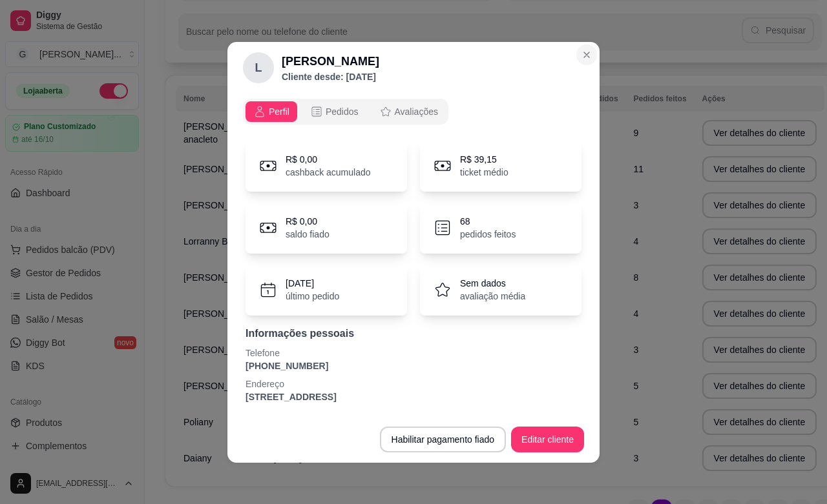 This screenshot has width=827, height=504. I want to click on p: R$ 39,15, so click(484, 159).